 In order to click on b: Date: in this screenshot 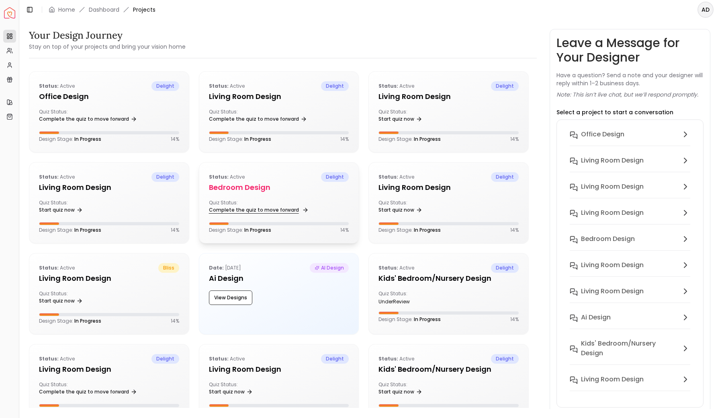, I will do `click(216, 267)`.